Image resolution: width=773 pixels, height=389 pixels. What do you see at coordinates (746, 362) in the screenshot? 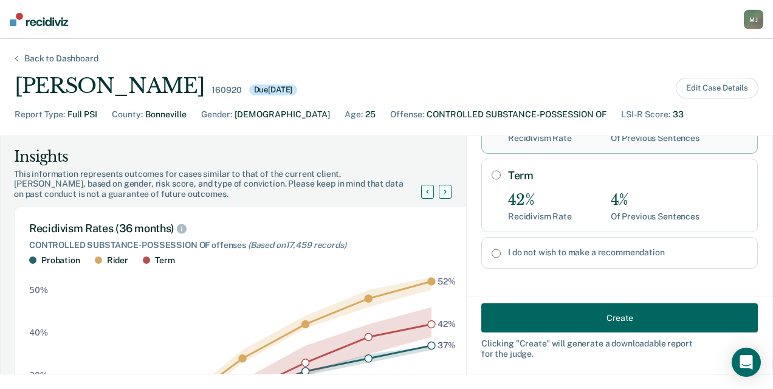
I see `div: Open Intercom Messenger` at bounding box center [746, 362].